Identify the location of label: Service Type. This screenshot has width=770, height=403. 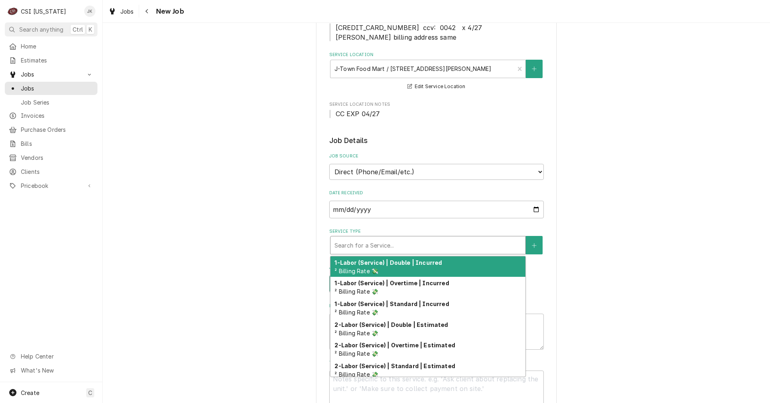
(436, 232).